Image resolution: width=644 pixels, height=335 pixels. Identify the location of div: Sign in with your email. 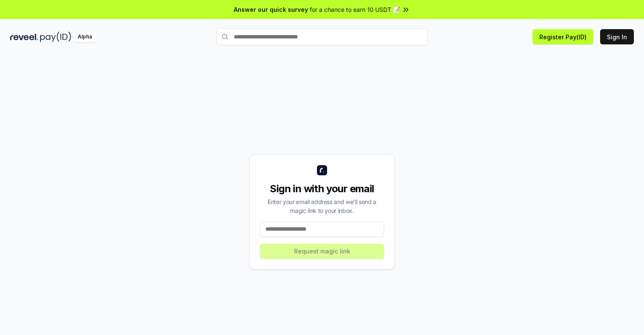
(322, 189).